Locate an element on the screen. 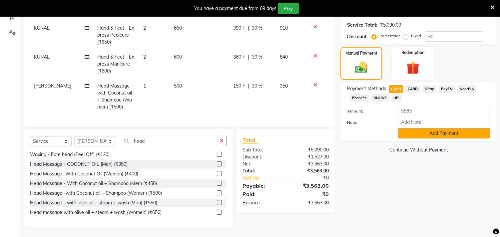  div: Net: is located at coordinates (262, 164).